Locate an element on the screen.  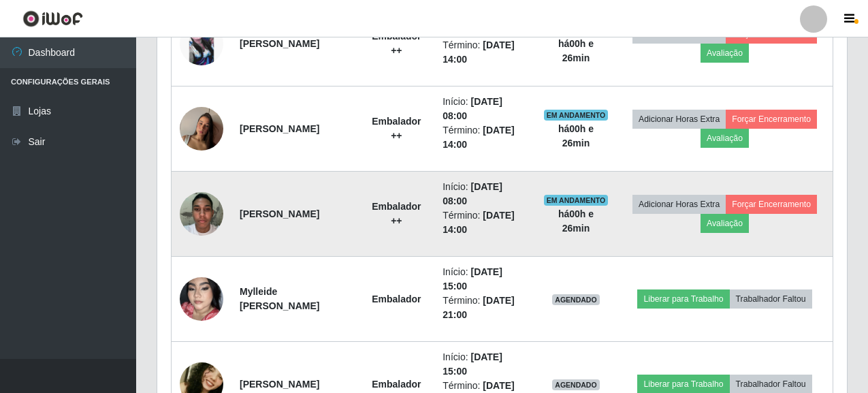
button: Liberar para Trabalho is located at coordinates (683, 299).